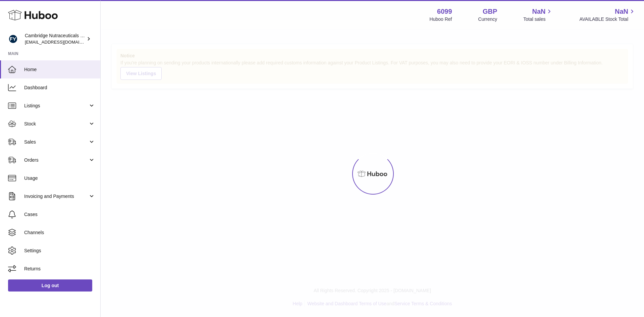 The width and height of the screenshot is (644, 317). I want to click on span: Channels, so click(60, 232).